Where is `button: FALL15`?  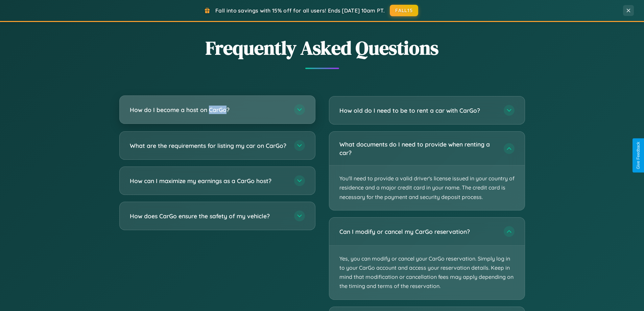
button: FALL15 is located at coordinates (404, 10).